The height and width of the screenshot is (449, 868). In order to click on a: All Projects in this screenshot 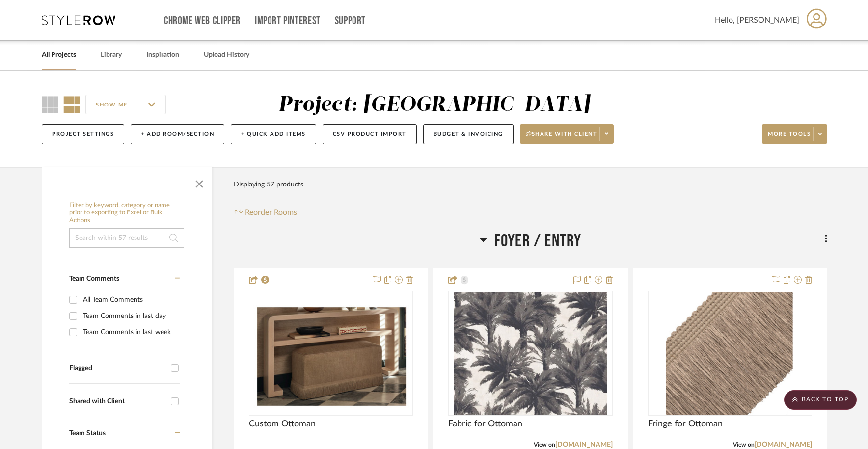, I will do `click(59, 55)`.